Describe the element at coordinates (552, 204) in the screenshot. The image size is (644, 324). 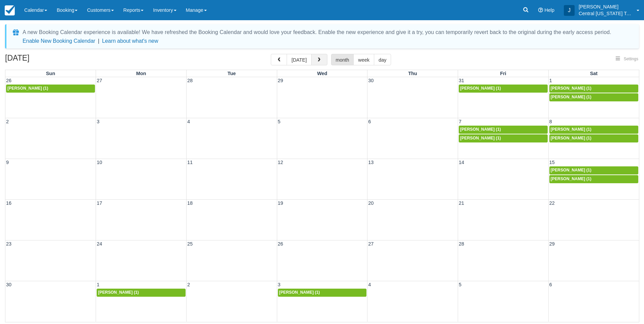
I see `span: 22` at that location.